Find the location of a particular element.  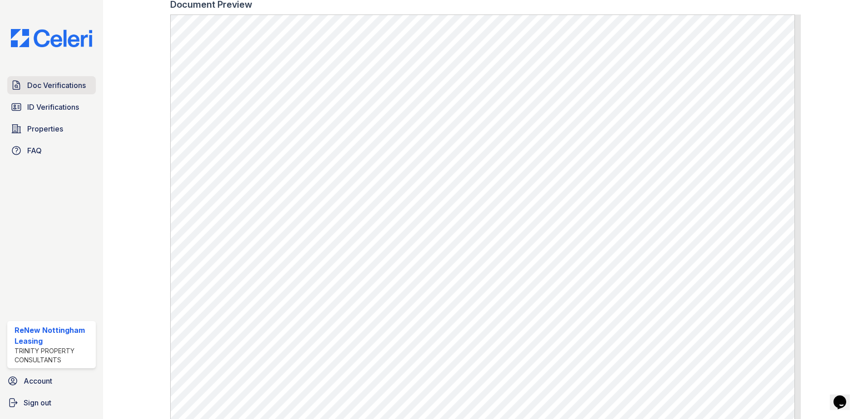

span: ID Verifications is located at coordinates (53, 107).